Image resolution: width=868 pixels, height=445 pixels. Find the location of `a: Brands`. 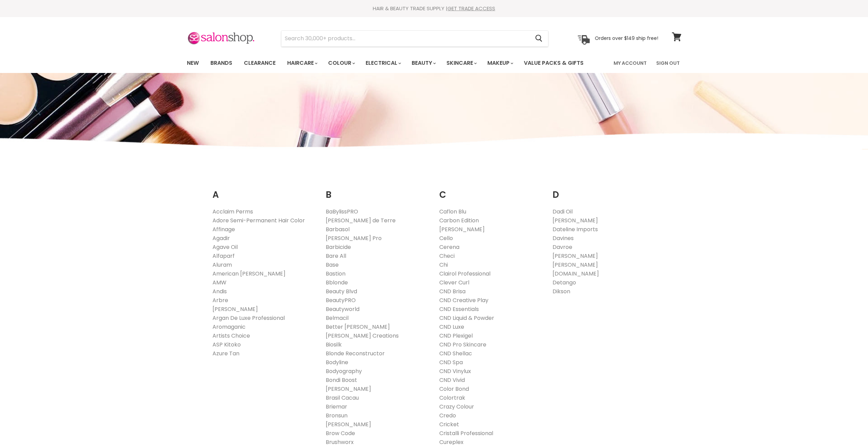

a: Brands is located at coordinates (222, 63).